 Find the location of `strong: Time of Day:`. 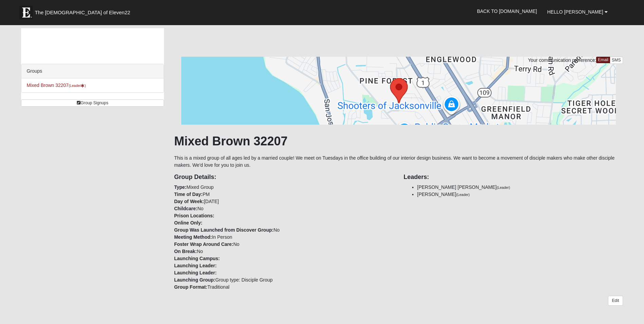

strong: Time of Day: is located at coordinates (188, 194).